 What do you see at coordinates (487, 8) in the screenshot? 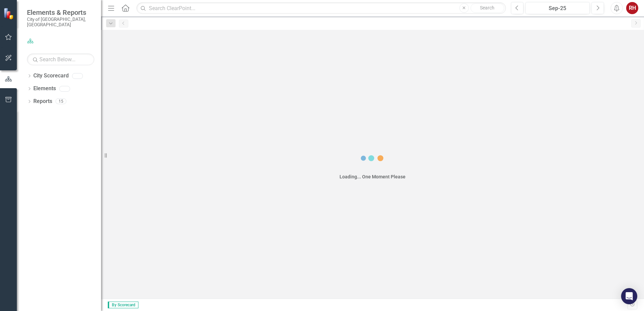
I see `button: Search` at bounding box center [487, 8].